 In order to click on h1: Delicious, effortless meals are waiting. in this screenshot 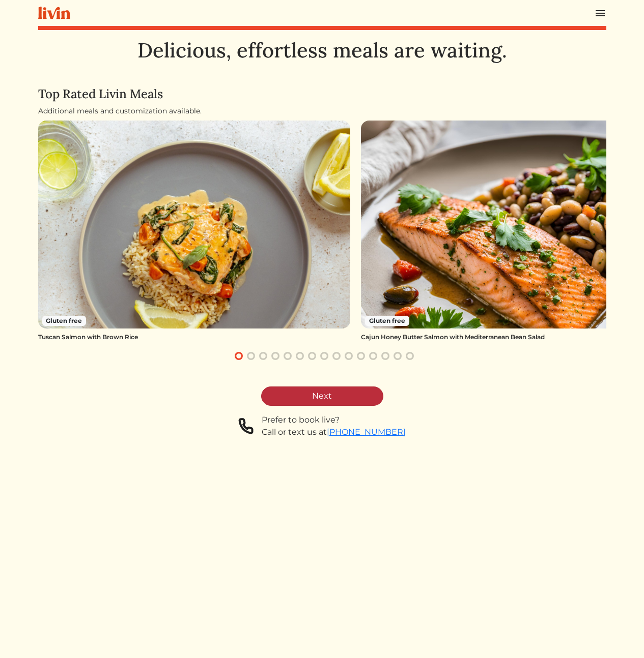, I will do `click(322, 50)`.